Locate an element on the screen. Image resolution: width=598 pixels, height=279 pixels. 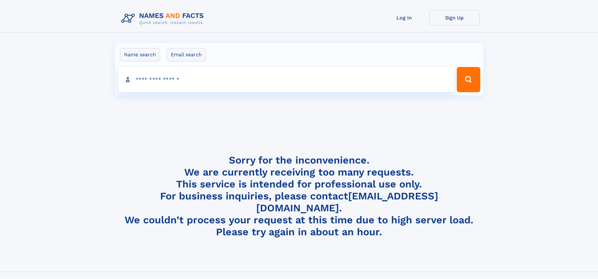
input: search input is located at coordinates (286, 79).